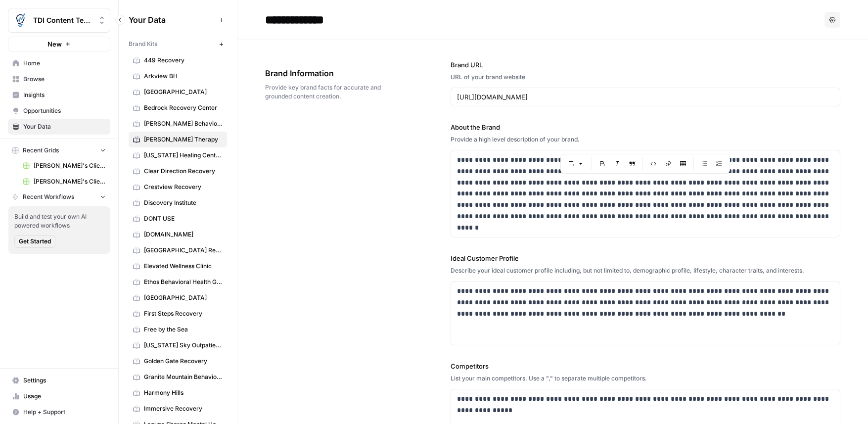 The image size is (868, 424). What do you see at coordinates (183, 392) in the screenshot?
I see `span: Harmony Hills` at bounding box center [183, 392].